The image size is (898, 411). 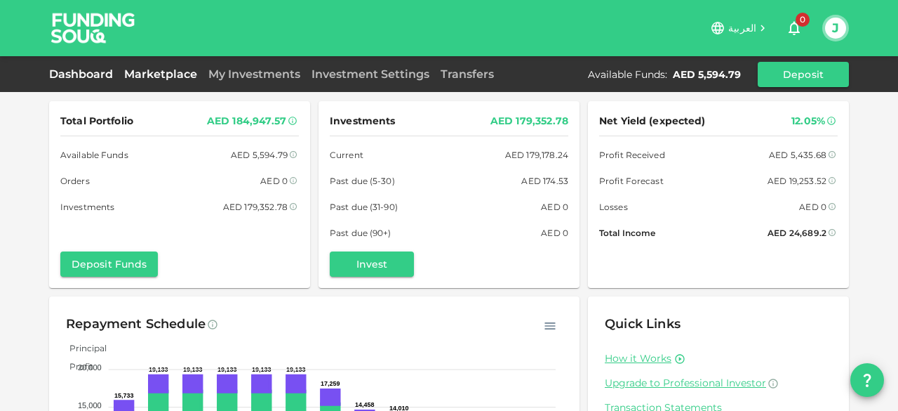 I want to click on div: Available Funds :, so click(x=627, y=74).